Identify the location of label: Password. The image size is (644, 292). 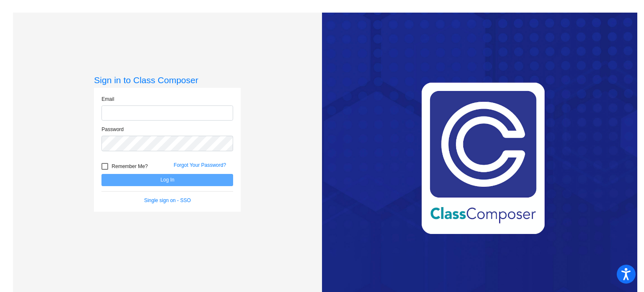
(113, 129).